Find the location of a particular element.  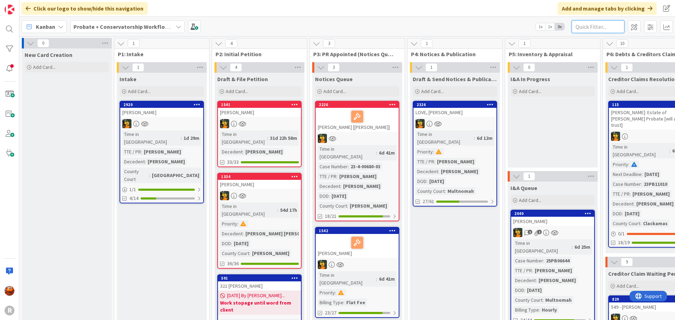

span: P3: PR Appointed (Notices Queue) is located at coordinates (354, 54).